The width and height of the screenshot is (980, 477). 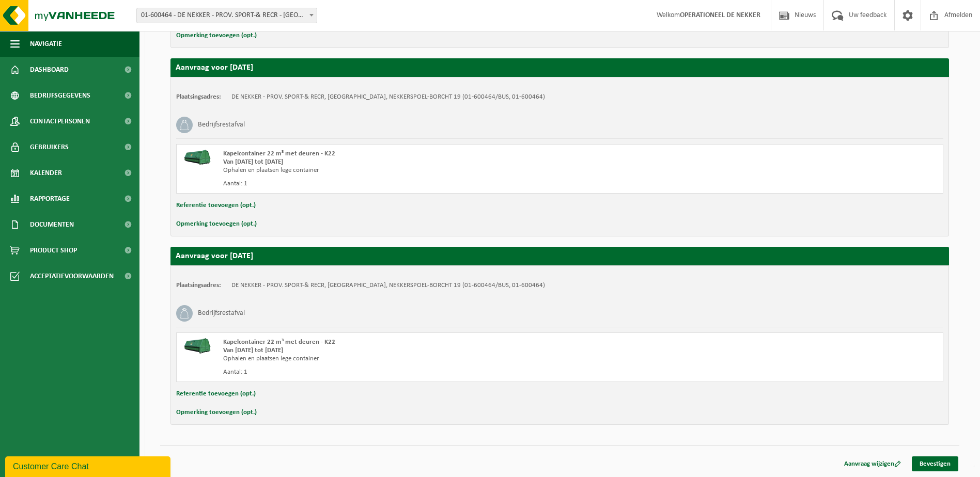 I want to click on span: Documenten, so click(x=52, y=225).